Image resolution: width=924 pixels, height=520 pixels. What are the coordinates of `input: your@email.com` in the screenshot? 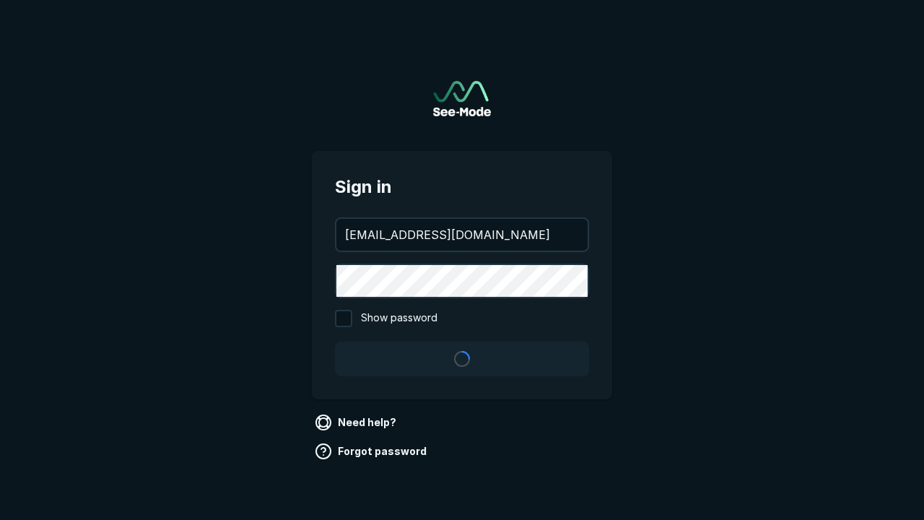 It's located at (462, 235).